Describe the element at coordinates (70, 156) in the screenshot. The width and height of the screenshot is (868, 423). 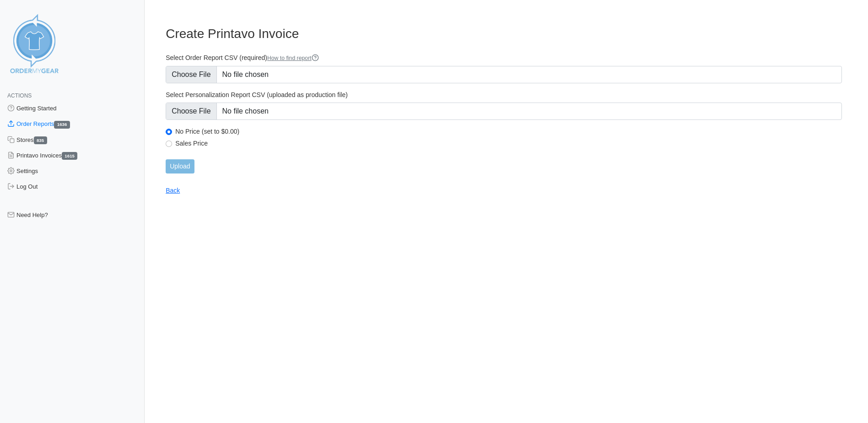
I see `span: 1615` at that location.